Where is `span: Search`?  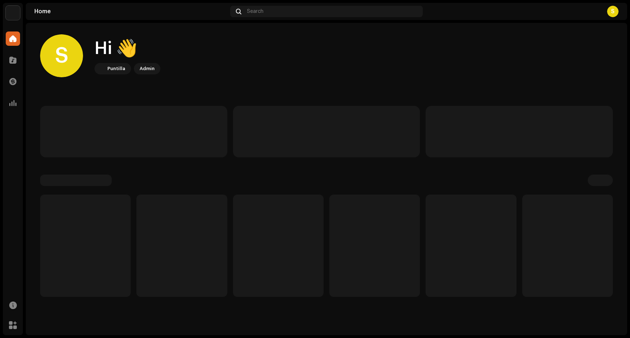
span: Search is located at coordinates (255, 11).